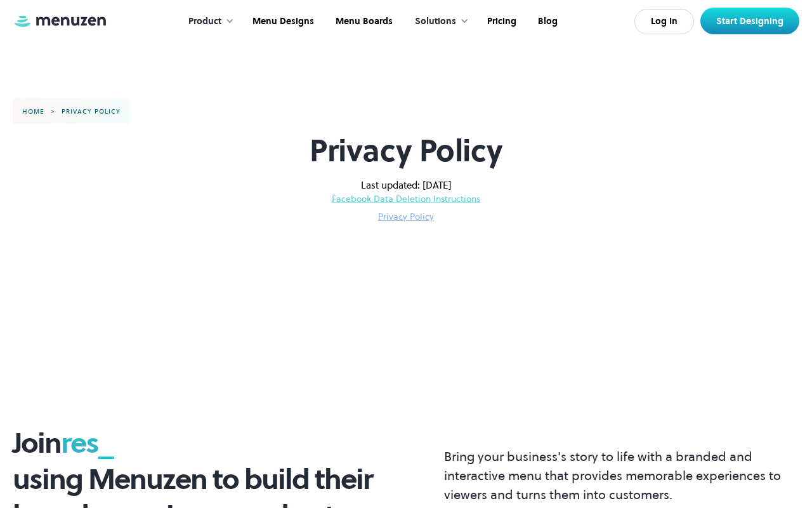  I want to click on h1: Privacy Policy, so click(406, 151).